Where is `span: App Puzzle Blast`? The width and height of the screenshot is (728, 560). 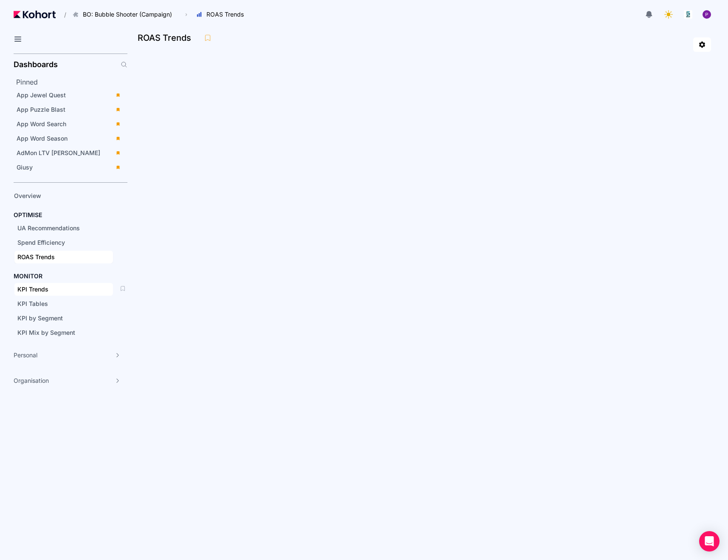 span: App Puzzle Blast is located at coordinates (41, 109).